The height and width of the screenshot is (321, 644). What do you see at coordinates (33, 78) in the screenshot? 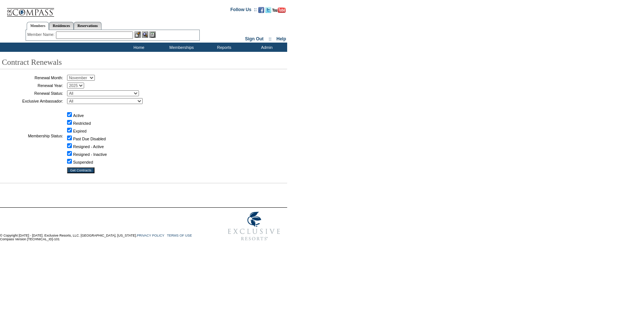
I see `td: Renewal Month:` at bounding box center [33, 78].